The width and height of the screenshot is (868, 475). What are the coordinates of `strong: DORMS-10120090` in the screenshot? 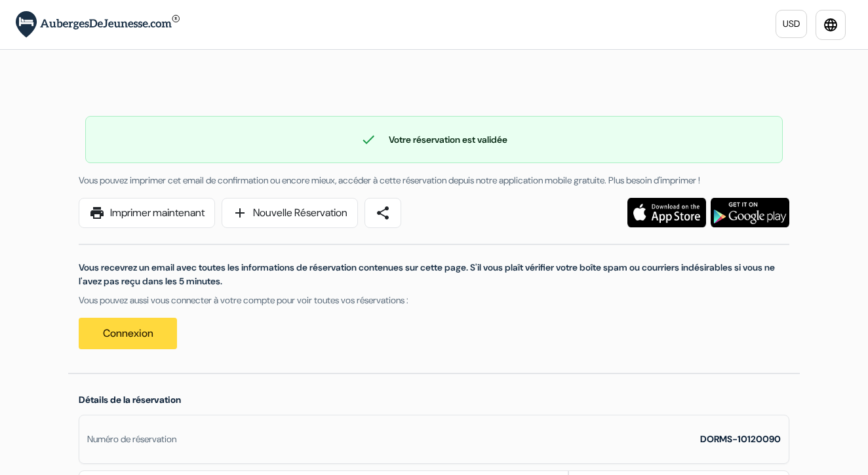 It's located at (740, 439).